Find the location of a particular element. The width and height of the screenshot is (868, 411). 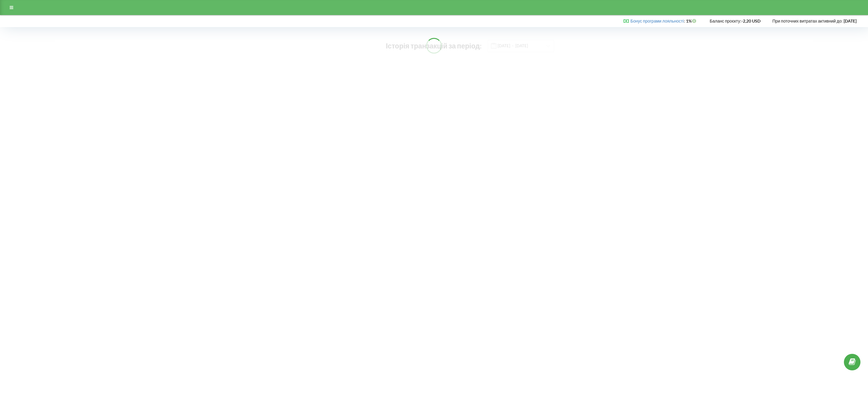

span: При поточних витратах активний до: is located at coordinates (807, 21).